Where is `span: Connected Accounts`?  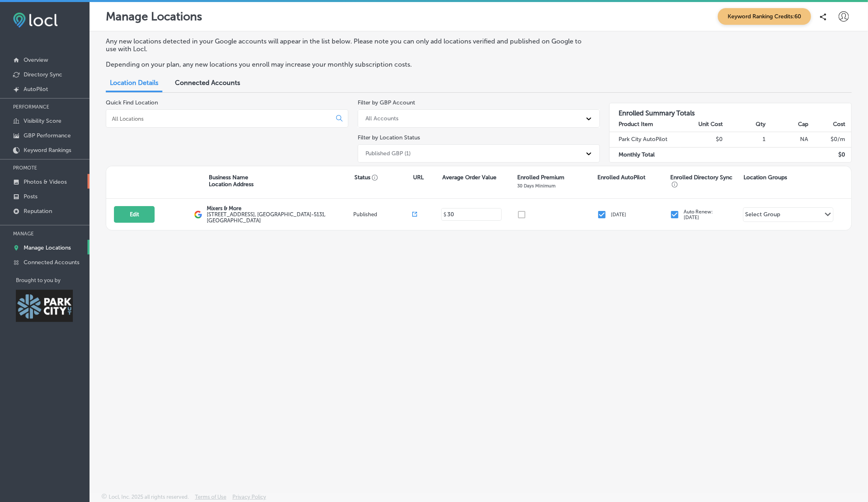 span: Connected Accounts is located at coordinates (207, 82).